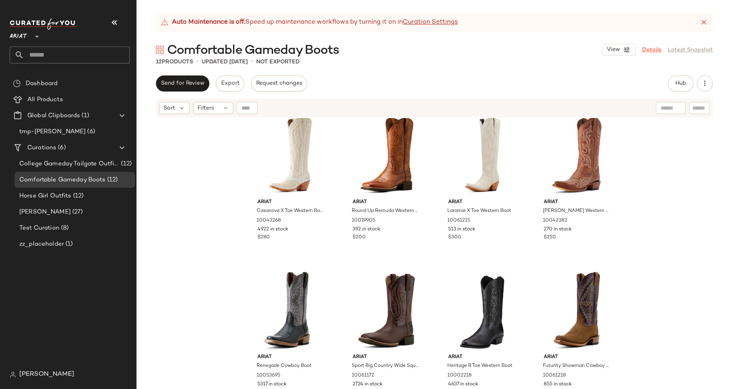 This screenshot has width=732, height=389. I want to click on button: Send for Review, so click(182, 84).